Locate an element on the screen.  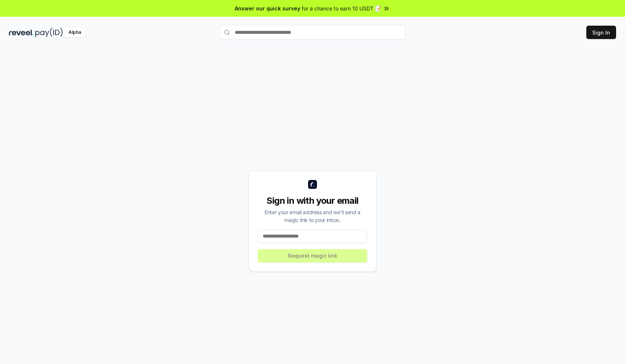
div: Sign in with your email is located at coordinates (312, 201).